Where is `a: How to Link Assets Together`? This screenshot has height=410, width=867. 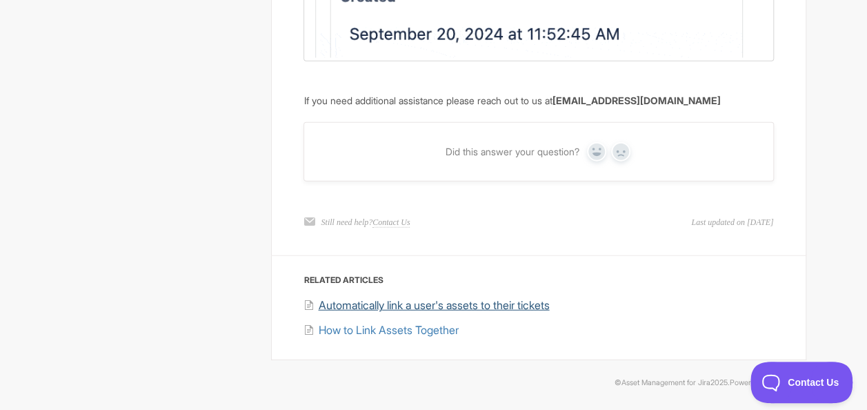 a: How to Link Assets Together is located at coordinates (380, 330).